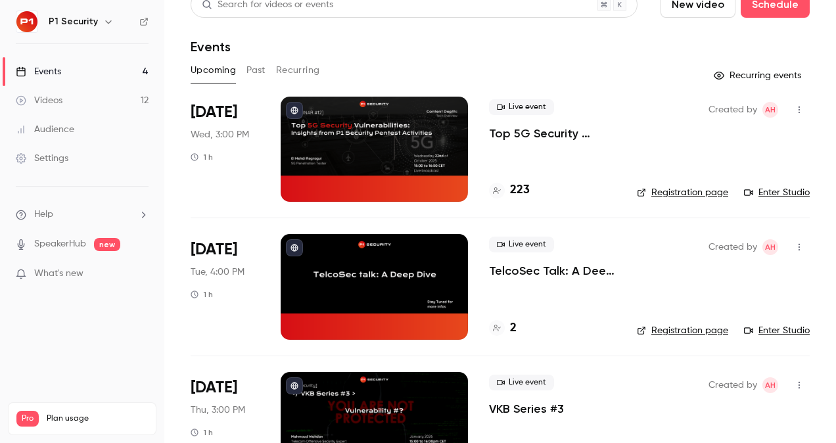 The image size is (836, 443). What do you see at coordinates (225, 149) in the screenshot?
I see `div: Oct 22 Wed, 3:00 PM (Europe/Paris)` at bounding box center [225, 149].